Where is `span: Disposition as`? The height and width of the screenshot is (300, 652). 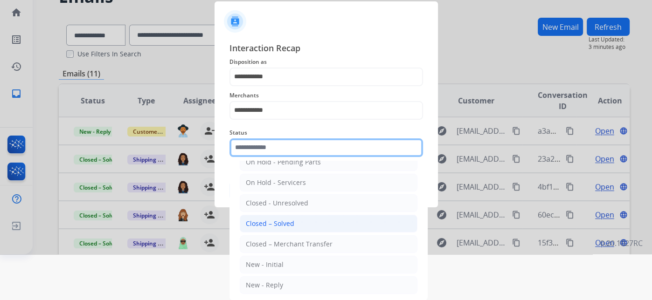 span: Disposition as is located at coordinates (326, 62).